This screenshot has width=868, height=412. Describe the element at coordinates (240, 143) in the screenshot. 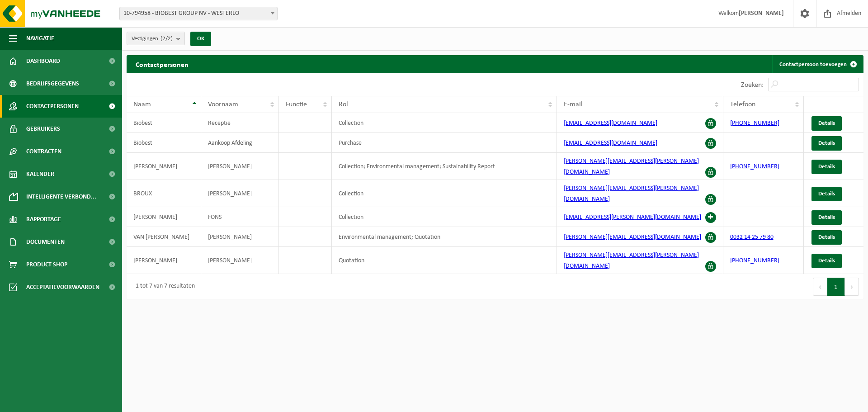

I see `td: Aankoop Afdeling` at that location.